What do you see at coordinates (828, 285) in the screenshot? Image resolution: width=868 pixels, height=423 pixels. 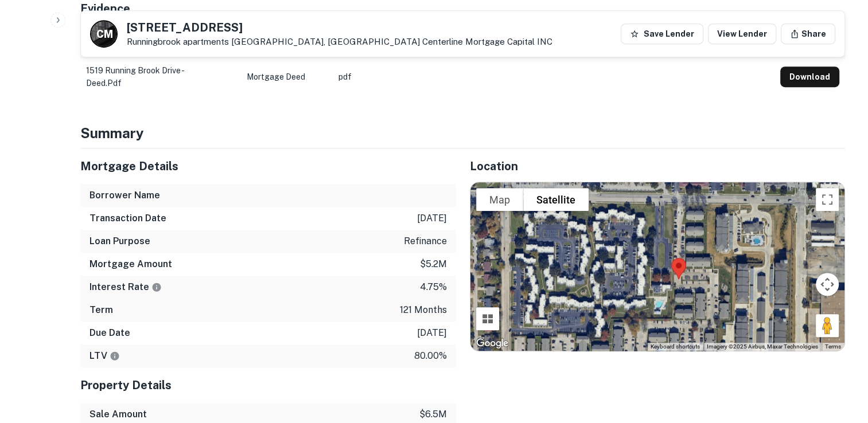 I see `button: Map camera controls` at bounding box center [828, 285].